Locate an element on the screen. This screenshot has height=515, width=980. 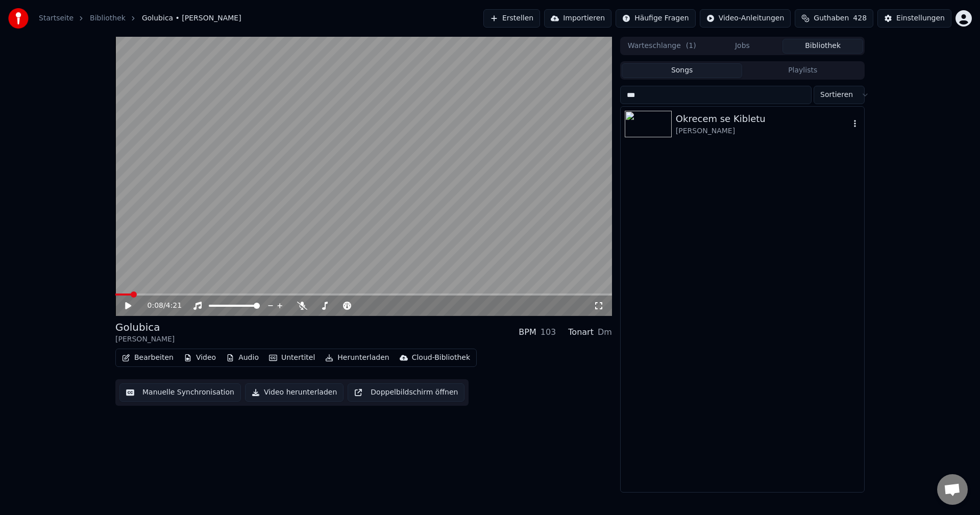
button: Playlists is located at coordinates (802, 71).